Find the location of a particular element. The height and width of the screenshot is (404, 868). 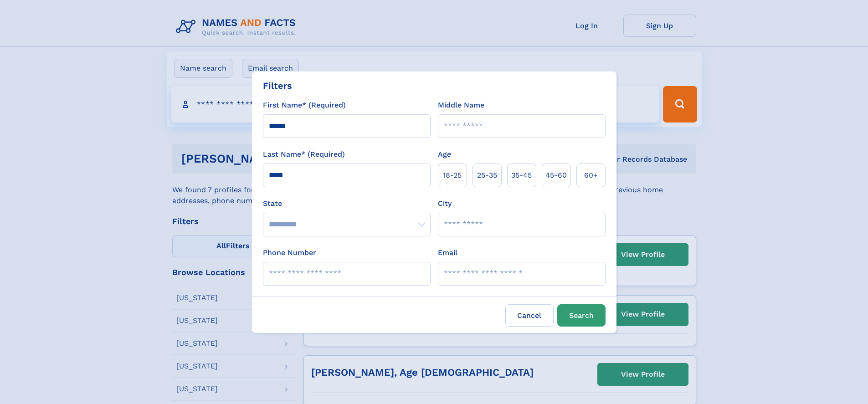

label: Phone Number is located at coordinates (290, 253).